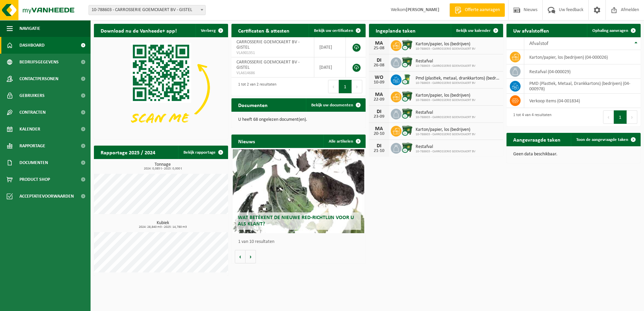 This screenshot has height=311, width=644. What do you see at coordinates (162, 166) in the screenshot?
I see `h3: Tonnage` at bounding box center [162, 166].